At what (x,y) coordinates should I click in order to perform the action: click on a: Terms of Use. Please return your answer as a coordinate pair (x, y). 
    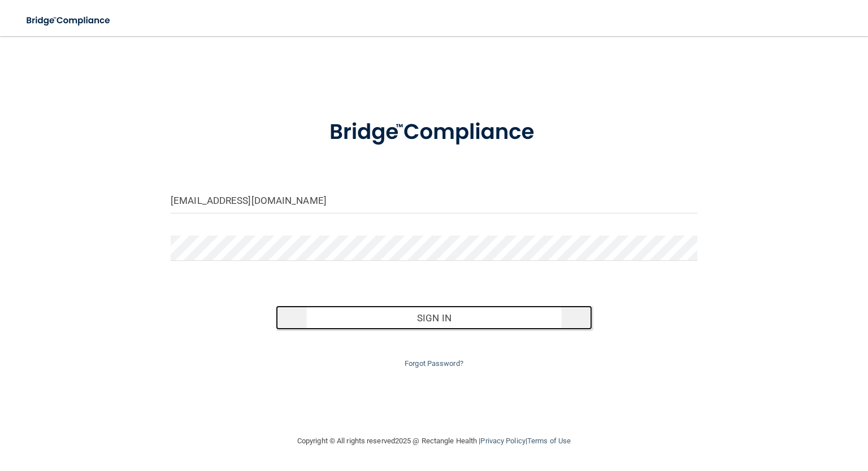
    Looking at the image, I should click on (549, 440).